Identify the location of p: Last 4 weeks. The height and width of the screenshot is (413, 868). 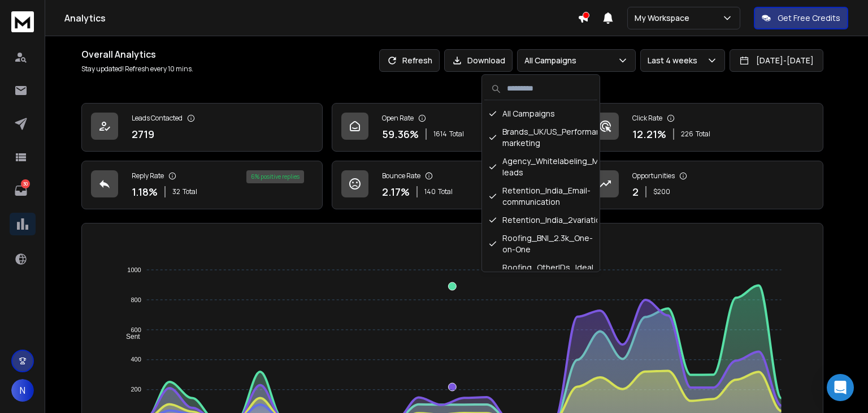
(675, 61).